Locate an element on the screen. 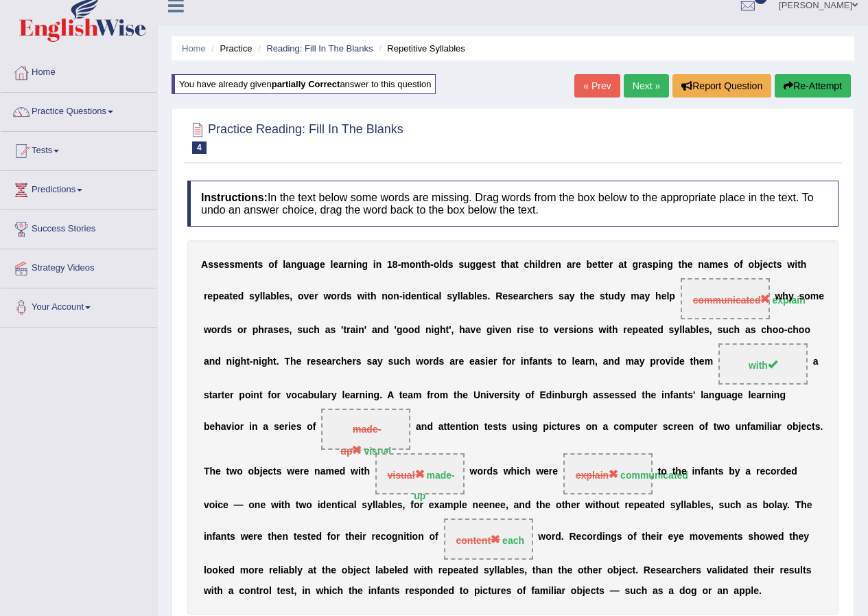 This screenshot has height=616, width=868. b: u is located at coordinates (612, 297).